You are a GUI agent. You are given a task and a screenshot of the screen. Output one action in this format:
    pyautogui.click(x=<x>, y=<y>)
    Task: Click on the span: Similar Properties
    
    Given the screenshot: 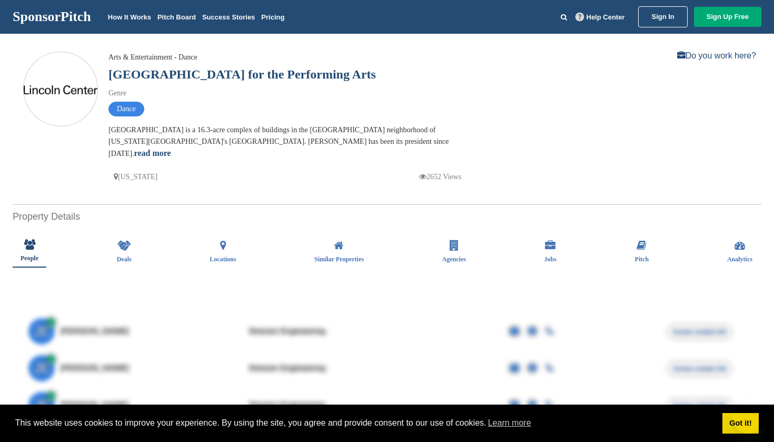 What is the action you would take?
    pyautogui.click(x=339, y=259)
    